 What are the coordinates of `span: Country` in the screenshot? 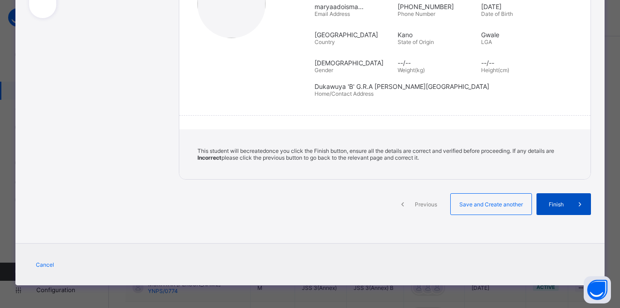 It's located at (324, 42).